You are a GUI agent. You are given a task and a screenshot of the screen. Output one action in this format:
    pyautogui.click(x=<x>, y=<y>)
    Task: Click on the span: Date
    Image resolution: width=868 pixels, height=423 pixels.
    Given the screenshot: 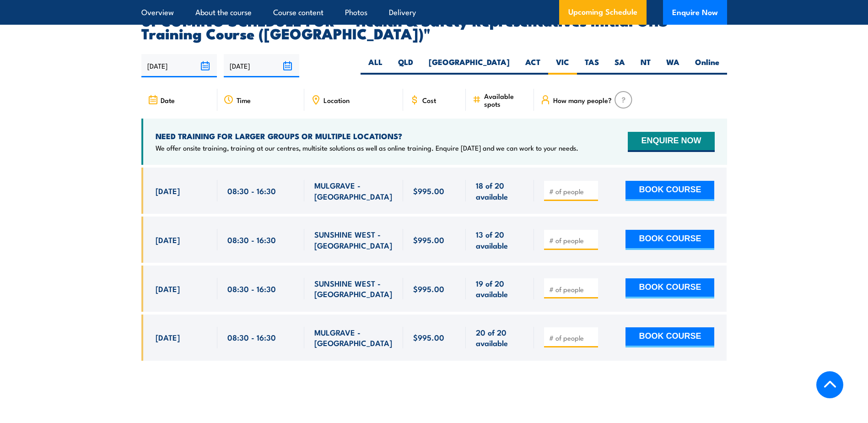 What is the action you would take?
    pyautogui.click(x=167, y=100)
    